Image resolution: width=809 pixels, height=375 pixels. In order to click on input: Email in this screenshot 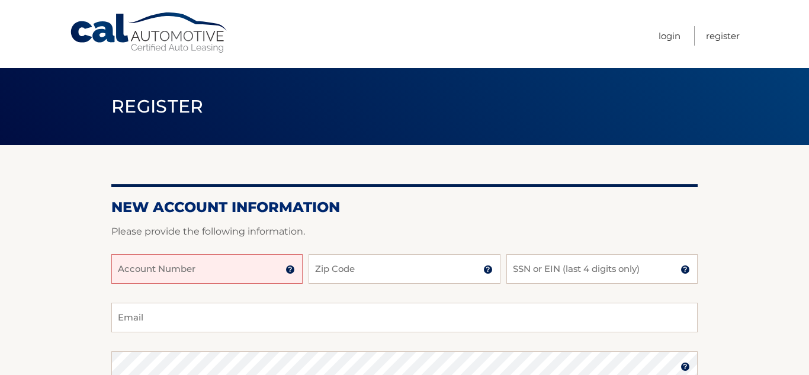, I will do `click(404, 317)`.